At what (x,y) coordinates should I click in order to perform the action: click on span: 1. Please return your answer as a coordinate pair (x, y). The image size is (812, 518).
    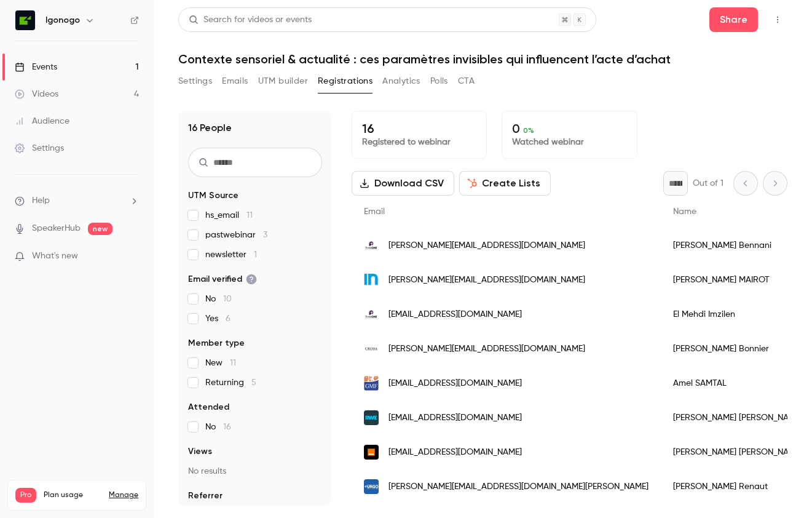
    Looking at the image, I should click on (255, 254).